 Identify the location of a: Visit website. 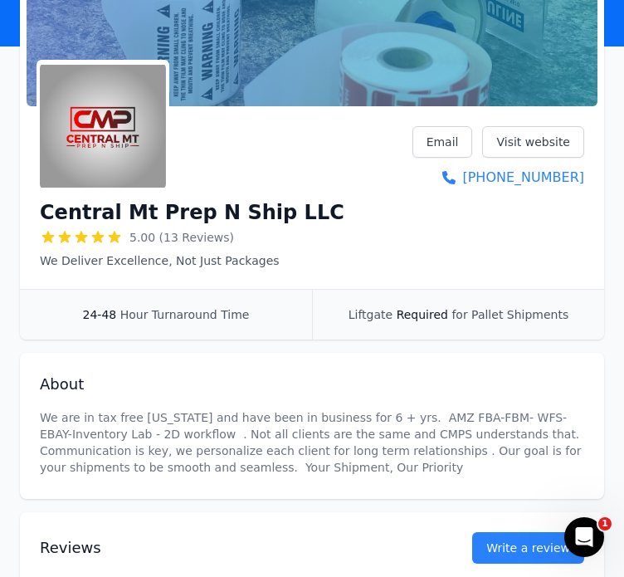
(533, 142).